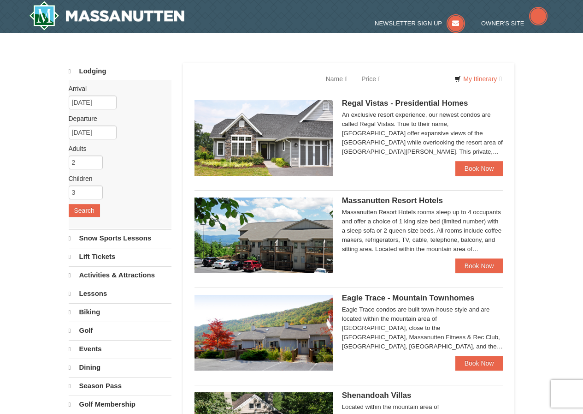 Image resolution: width=583 pixels, height=414 pixels. I want to click on a: Events, so click(120, 349).